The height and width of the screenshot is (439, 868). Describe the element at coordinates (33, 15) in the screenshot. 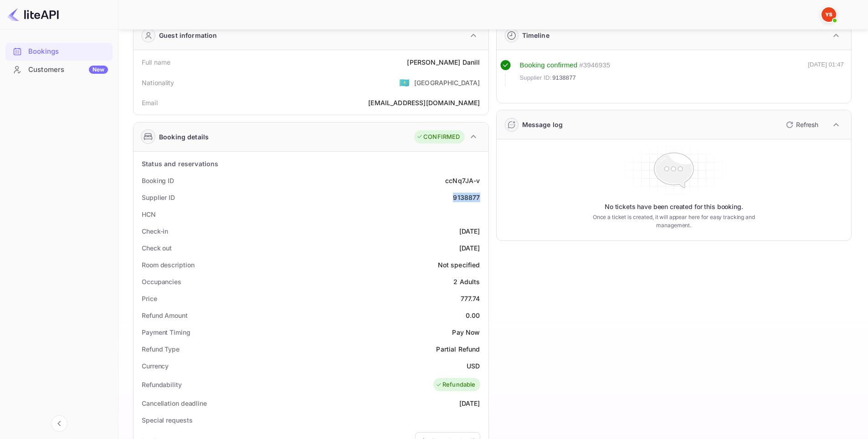

I see `img: LiteAPI logo` at that location.